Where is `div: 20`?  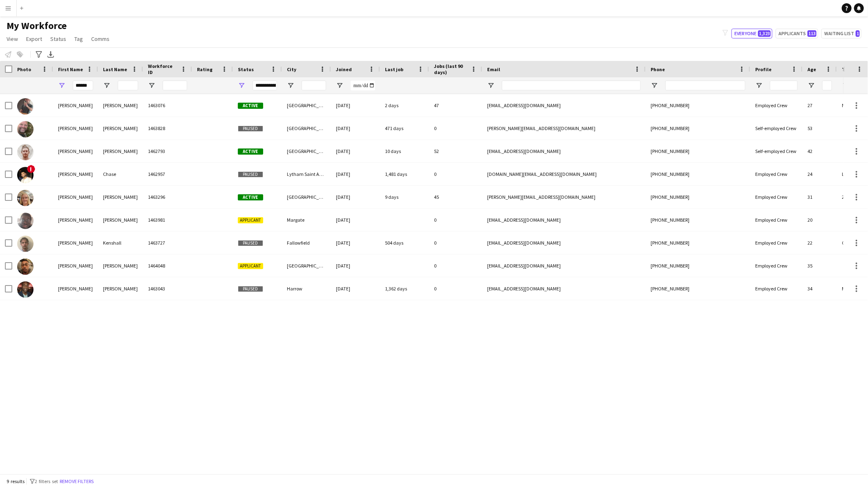 div: 20 is located at coordinates (820, 219).